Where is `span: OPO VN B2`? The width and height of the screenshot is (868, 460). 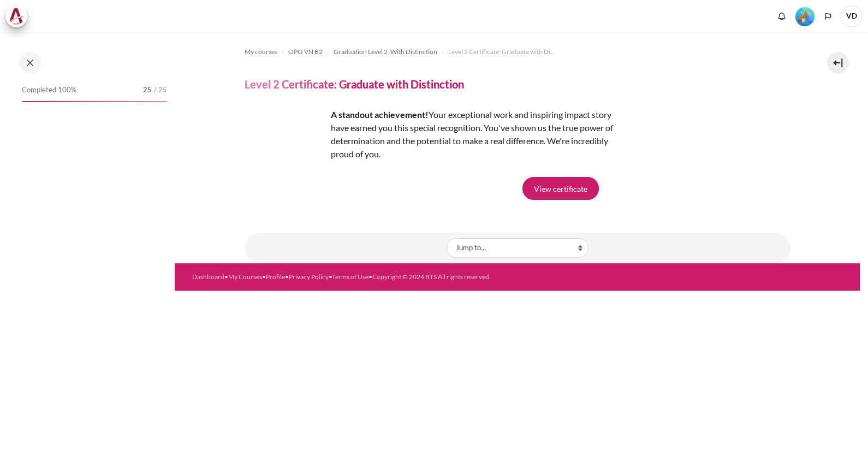
span: OPO VN B2 is located at coordinates (305, 52).